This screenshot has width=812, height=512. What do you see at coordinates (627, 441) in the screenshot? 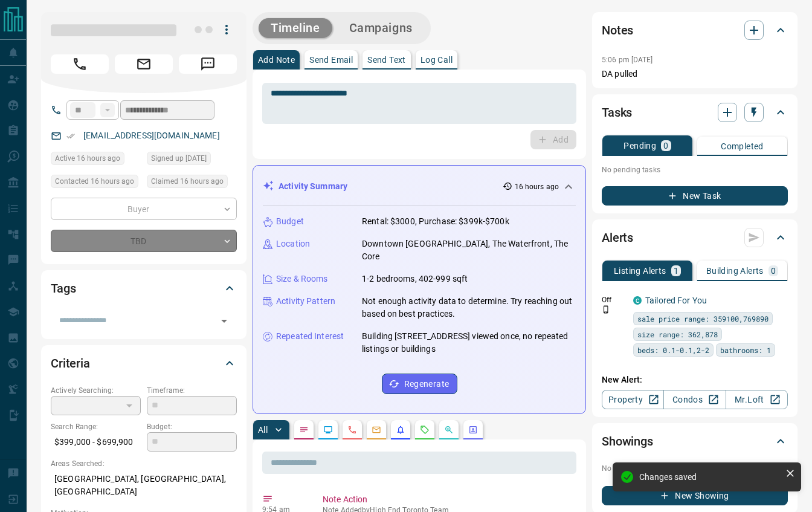
I see `h2: Showings` at bounding box center [627, 441].